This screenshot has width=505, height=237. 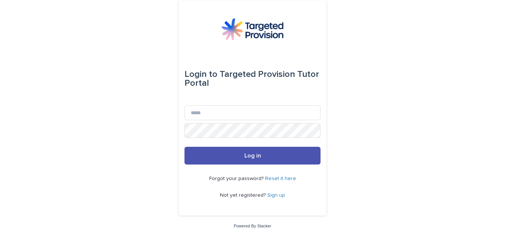 What do you see at coordinates (252, 226) in the screenshot?
I see `a: Powered By Stacker` at bounding box center [252, 226].